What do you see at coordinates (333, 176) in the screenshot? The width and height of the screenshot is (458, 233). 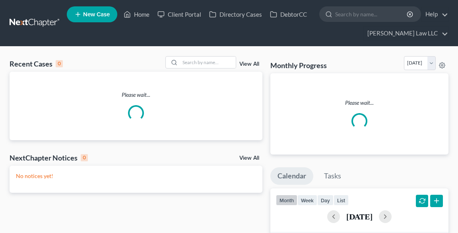 I see `a: Tasks` at bounding box center [333, 176].